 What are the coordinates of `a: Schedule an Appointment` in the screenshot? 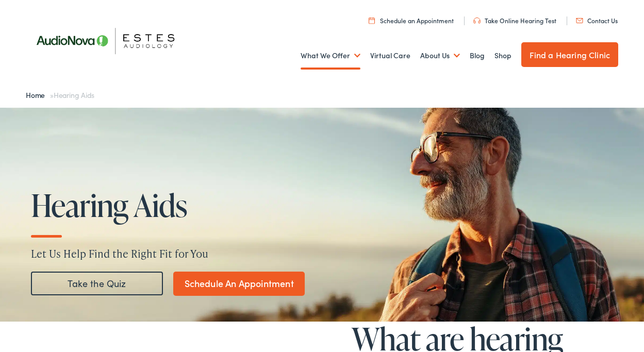 It's located at (411, 20).